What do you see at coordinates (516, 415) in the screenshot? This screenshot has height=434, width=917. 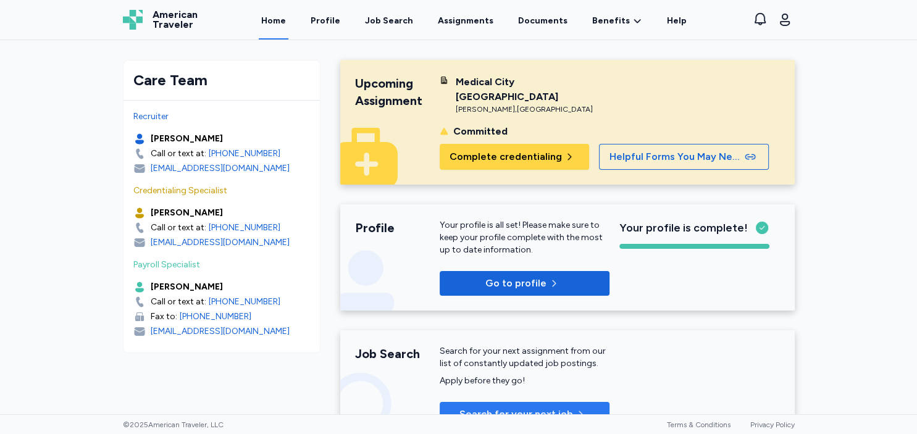 I see `span: Search for your next job` at bounding box center [516, 415].